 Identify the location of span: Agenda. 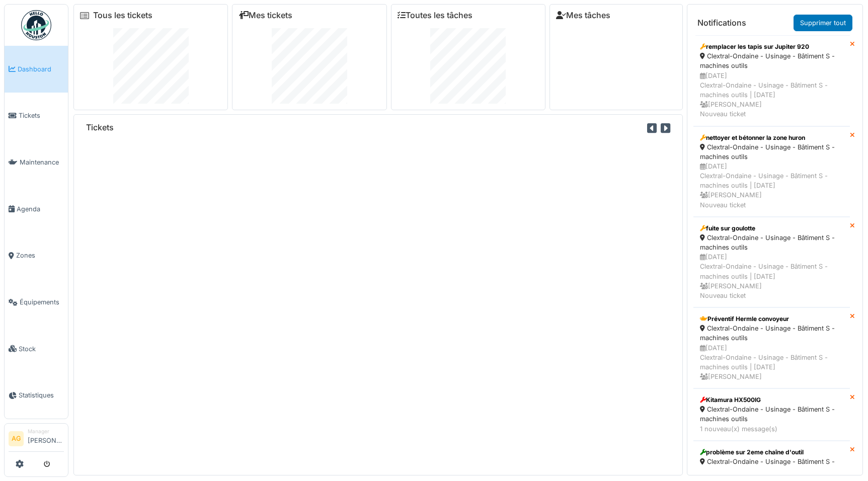
(40, 209).